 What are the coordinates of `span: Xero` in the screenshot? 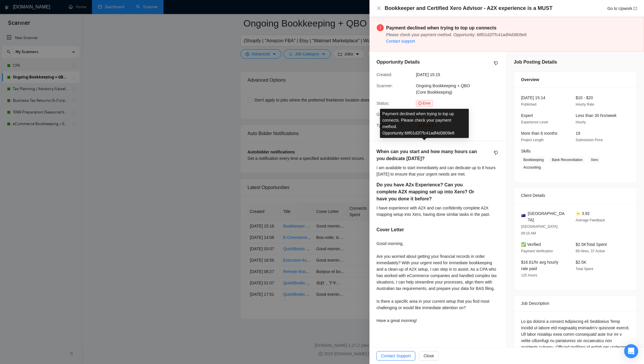 It's located at (595, 160).